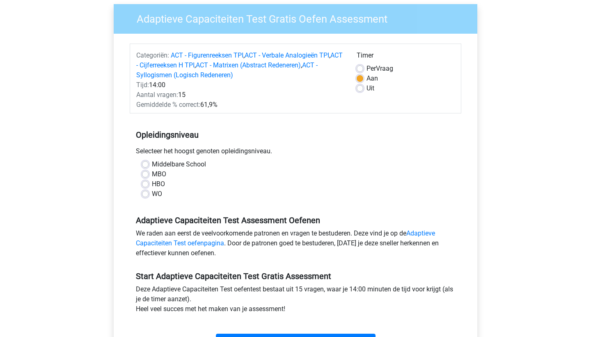  I want to click on span: Categoriën:, so click(153, 55).